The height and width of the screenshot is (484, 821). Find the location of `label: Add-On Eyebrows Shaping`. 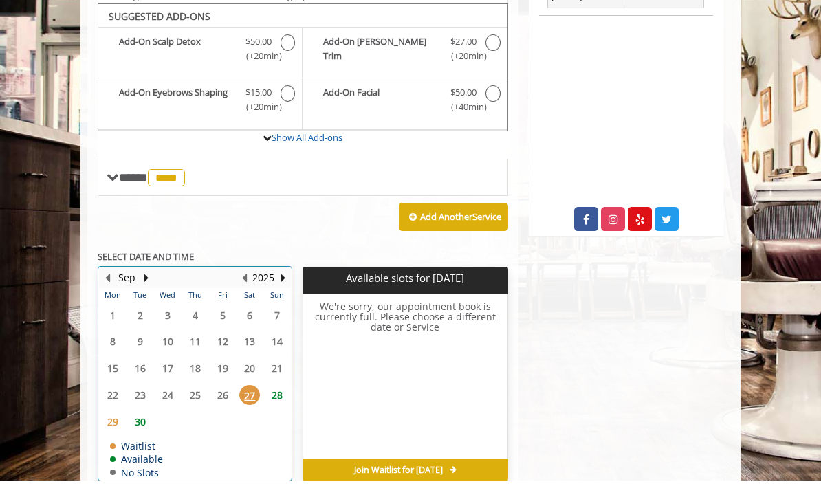

label: Add-On Eyebrows Shaping is located at coordinates (200, 105).